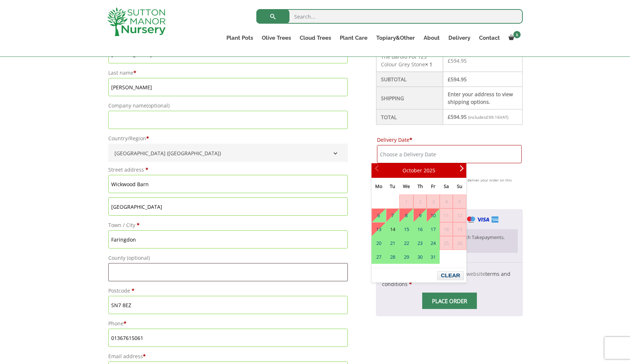 This screenshot has width=630, height=364. I want to click on span: October, so click(412, 170).